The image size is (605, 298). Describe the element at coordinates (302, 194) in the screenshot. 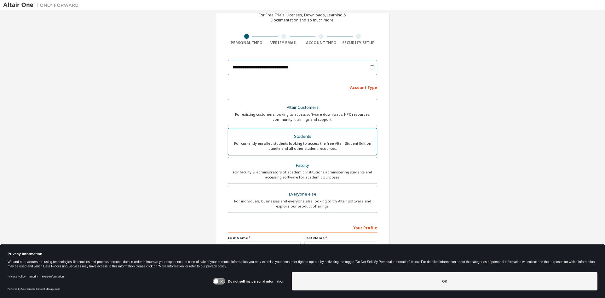

I see `div: Everyone else` at that location.